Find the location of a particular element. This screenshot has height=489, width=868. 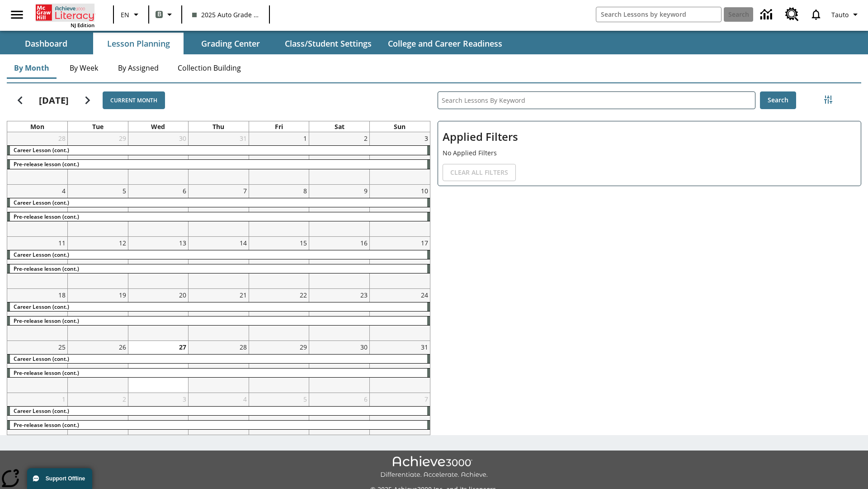

span: B is located at coordinates (159, 14).